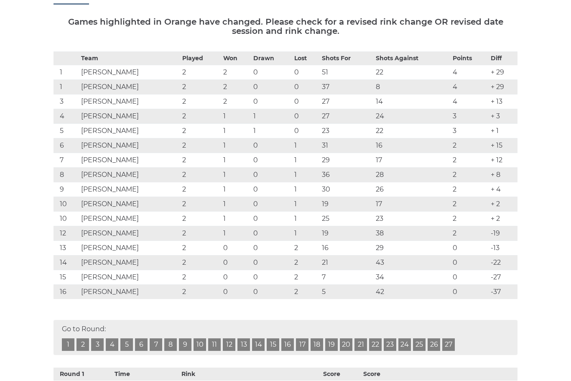 Image resolution: width=571 pixels, height=381 pixels. I want to click on th: Round 1, so click(83, 374).